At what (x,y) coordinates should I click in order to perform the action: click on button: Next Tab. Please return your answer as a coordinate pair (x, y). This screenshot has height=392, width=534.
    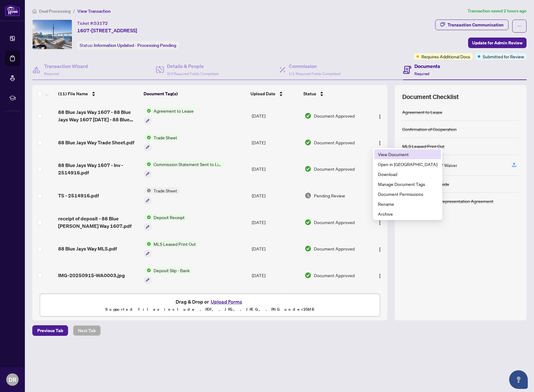
    Looking at the image, I should click on (87, 330).